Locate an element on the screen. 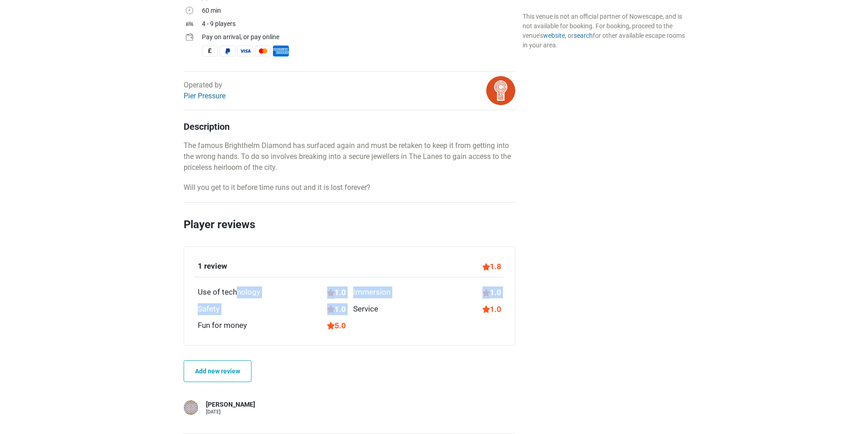  a: website is located at coordinates (554, 35).